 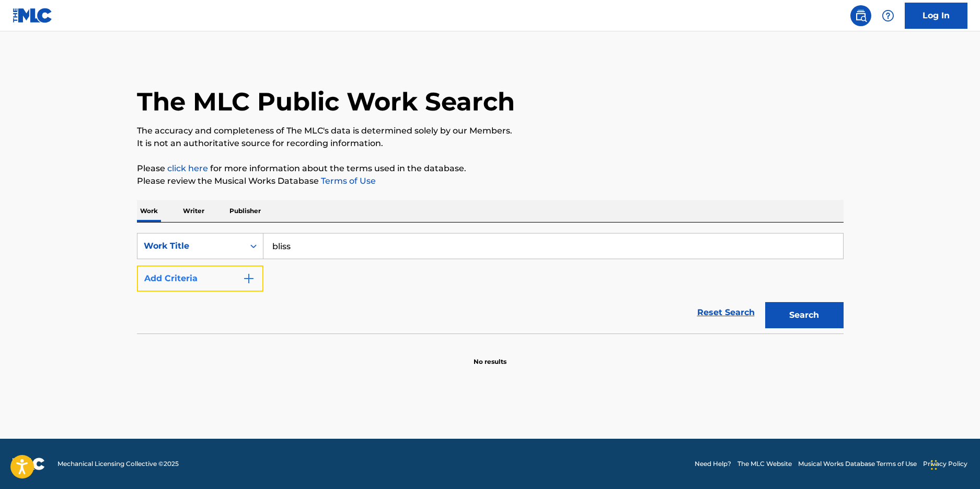 What do you see at coordinates (934, 465) in the screenshot?
I see `div: Drag` at bounding box center [934, 465].